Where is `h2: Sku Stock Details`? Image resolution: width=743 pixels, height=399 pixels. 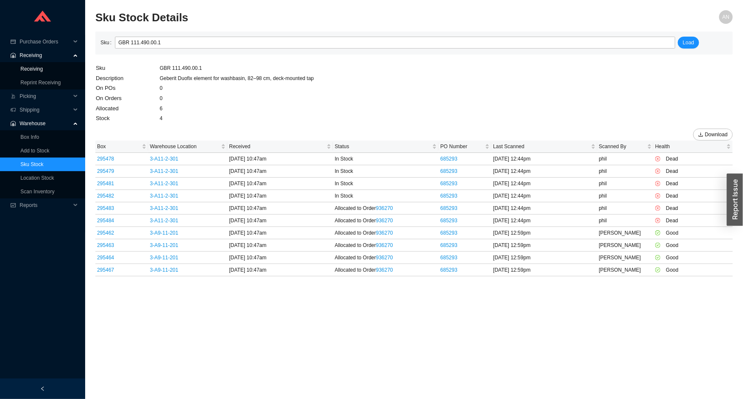 h2: Sku Stock Details is located at coordinates (334, 17).